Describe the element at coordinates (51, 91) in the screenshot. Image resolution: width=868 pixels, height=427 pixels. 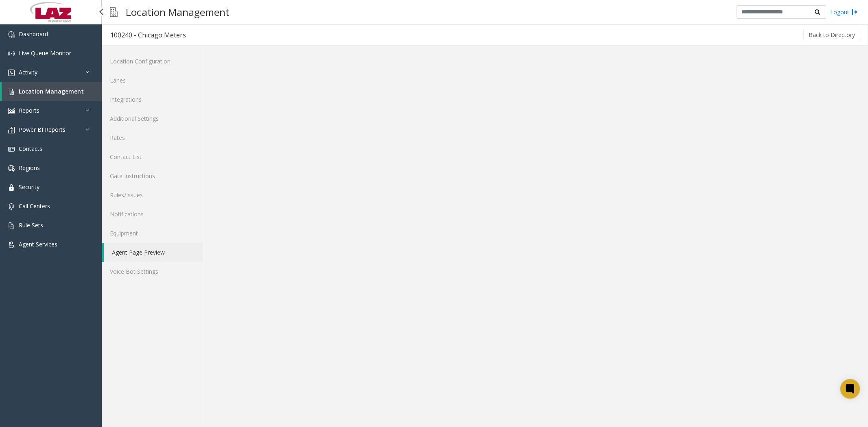
I see `span: Location Management` at that location.